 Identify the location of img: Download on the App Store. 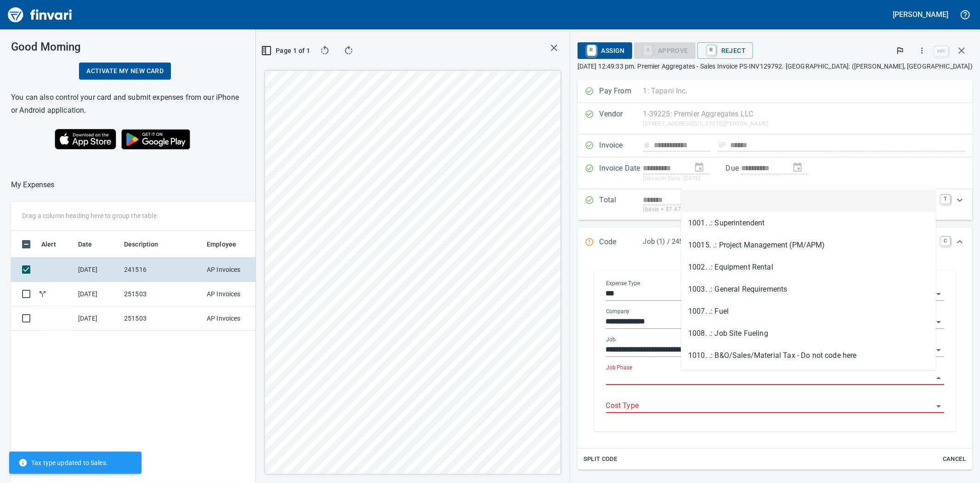
(86, 139).